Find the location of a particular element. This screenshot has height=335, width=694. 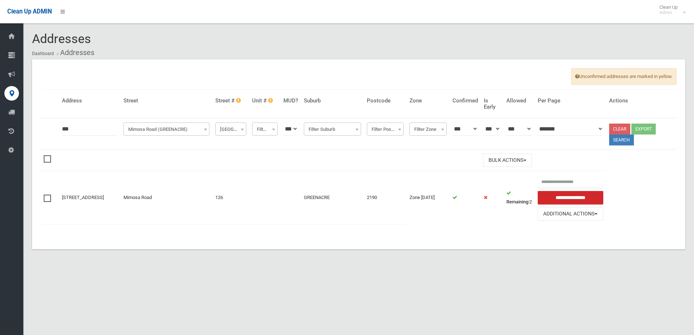

td: 2 is located at coordinates (519, 198).